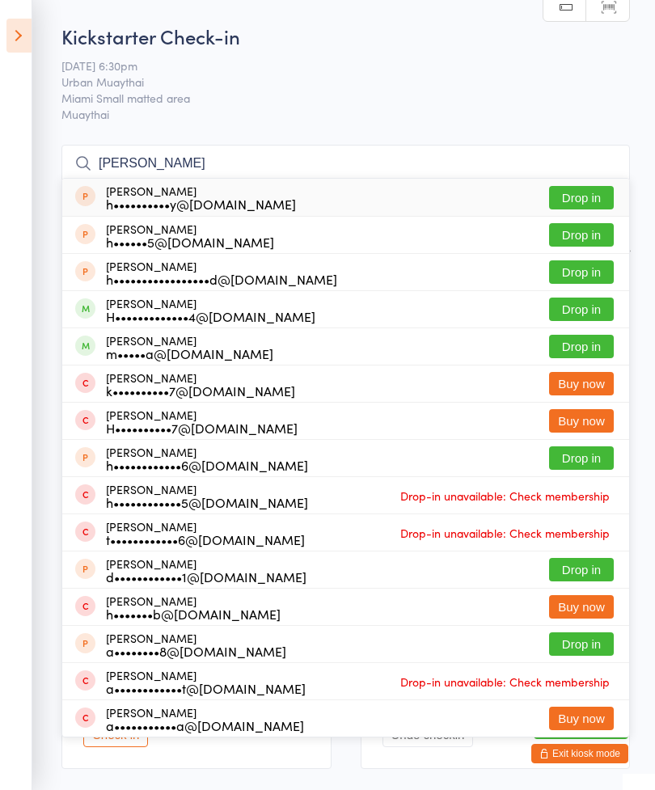 Image resolution: width=655 pixels, height=790 pixels. I want to click on h2: Kickstarter Check-in, so click(345, 36).